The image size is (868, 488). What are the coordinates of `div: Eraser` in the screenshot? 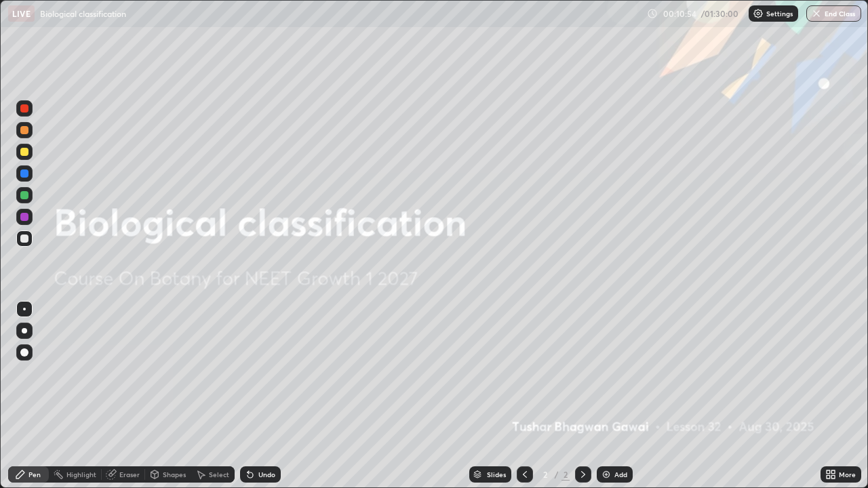 It's located at (129, 475).